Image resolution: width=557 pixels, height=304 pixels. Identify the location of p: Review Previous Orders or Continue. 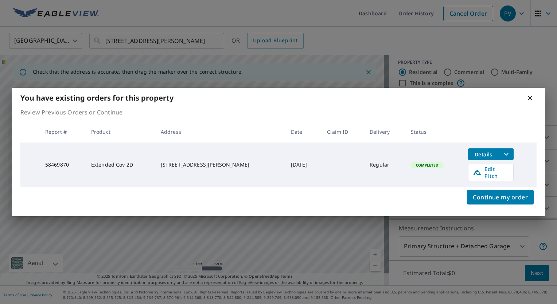
(279, 112).